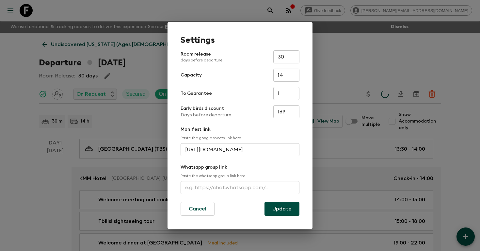 Image resolution: width=480 pixels, height=251 pixels. What do you see at coordinates (196, 93) in the screenshot?
I see `p: To Guarantee` at bounding box center [196, 93].